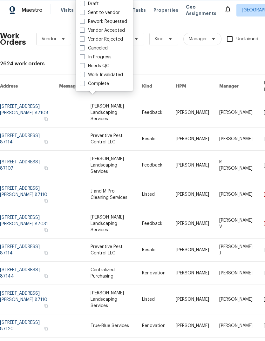 This screenshot has height=341, width=265. Describe the element at coordinates (101, 39) in the screenshot. I see `label: Vendor Rejected` at that location.